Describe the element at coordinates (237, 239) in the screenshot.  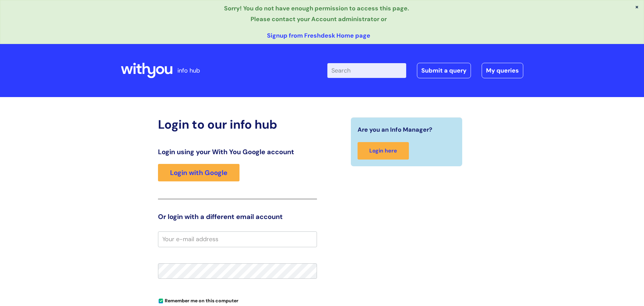
I see `input: Your e-mail address` at that location.